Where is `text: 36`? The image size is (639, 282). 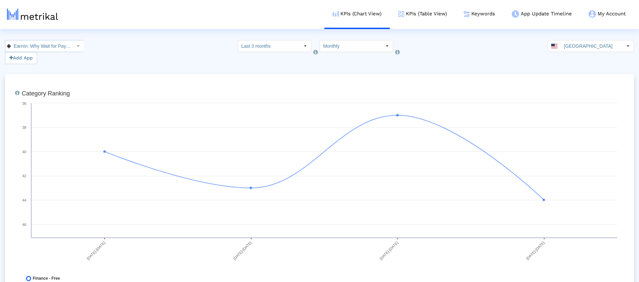
text: 36 is located at coordinates (24, 104).